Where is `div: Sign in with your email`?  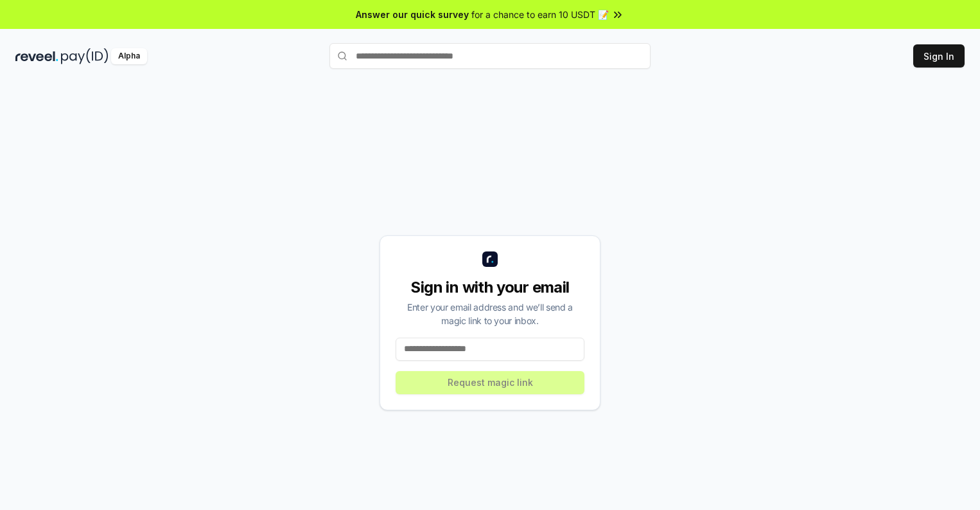 div: Sign in with your email is located at coordinates (490, 288).